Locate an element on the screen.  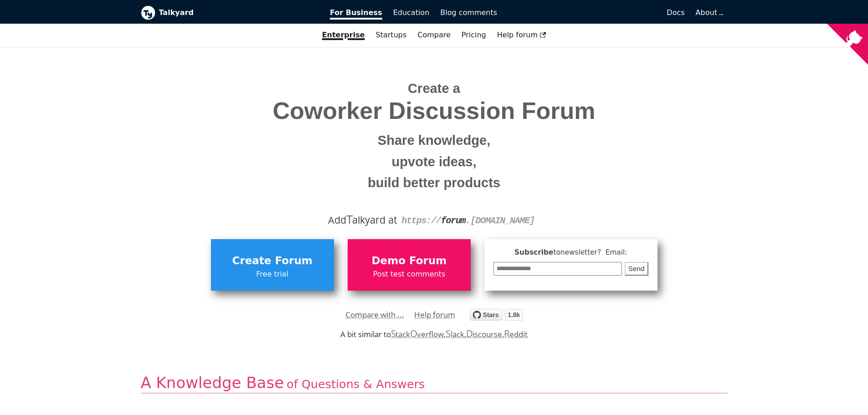
span: O is located at coordinates (414, 334).